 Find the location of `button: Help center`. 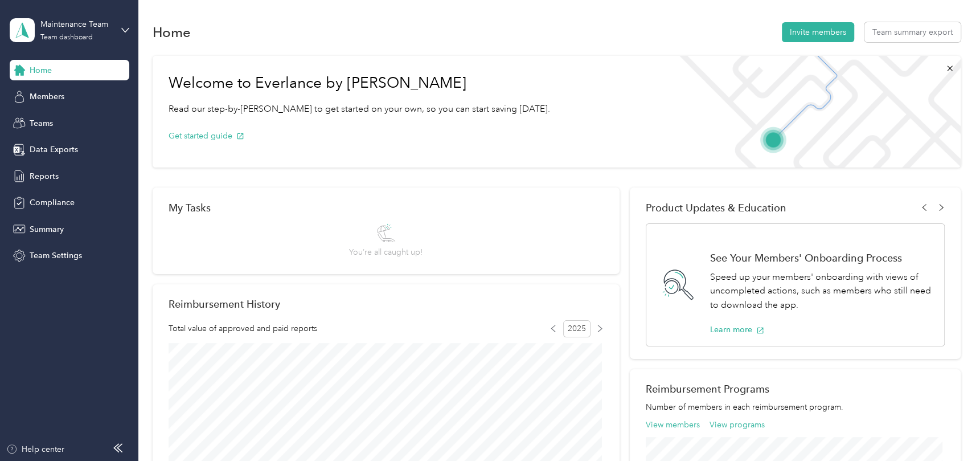

button: Help center is located at coordinates (35, 449).